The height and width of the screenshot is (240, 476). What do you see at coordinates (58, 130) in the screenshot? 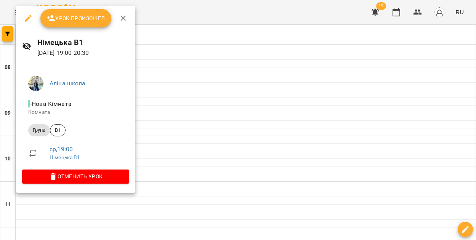
I see `div: В1` at bounding box center [58, 130].